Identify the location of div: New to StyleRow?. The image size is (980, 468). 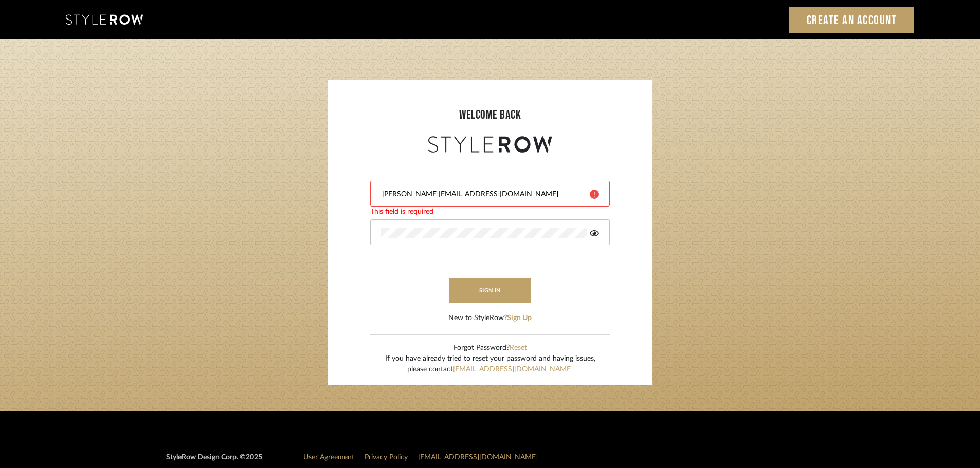
(490, 318).